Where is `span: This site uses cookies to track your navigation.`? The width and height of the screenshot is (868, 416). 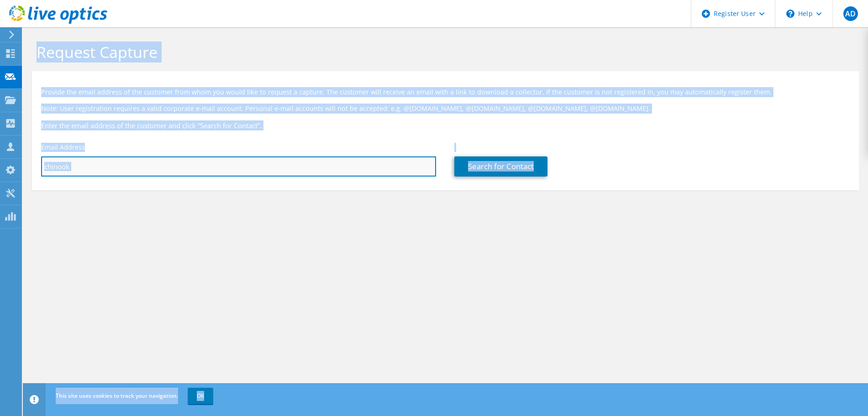
span: This site uses cookies to track your navigation. is located at coordinates (117, 395).